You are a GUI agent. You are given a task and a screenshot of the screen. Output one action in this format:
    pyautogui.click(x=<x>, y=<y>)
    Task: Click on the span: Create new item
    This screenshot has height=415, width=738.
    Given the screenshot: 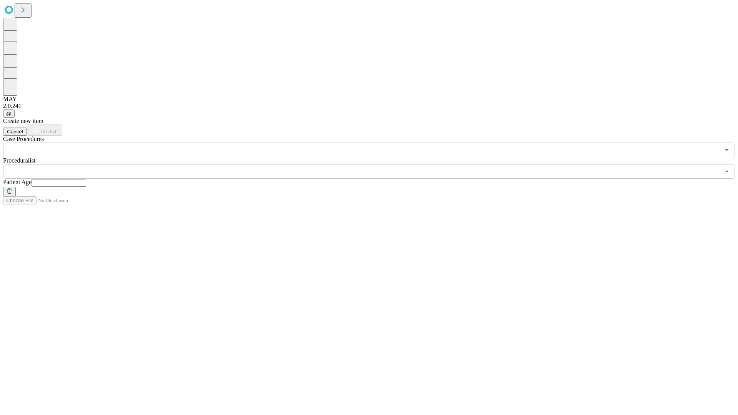 What is the action you would take?
    pyautogui.click(x=23, y=121)
    